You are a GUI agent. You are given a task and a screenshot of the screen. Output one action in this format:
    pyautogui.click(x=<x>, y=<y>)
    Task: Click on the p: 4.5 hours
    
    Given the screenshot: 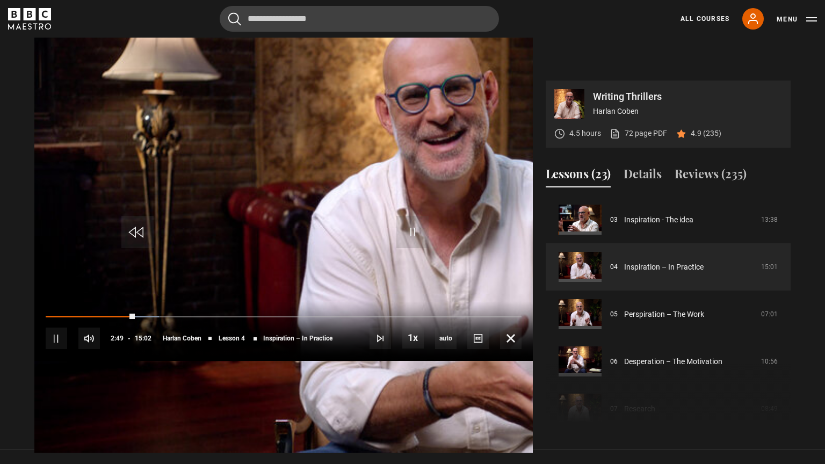 What is the action you would take?
    pyautogui.click(x=585, y=133)
    